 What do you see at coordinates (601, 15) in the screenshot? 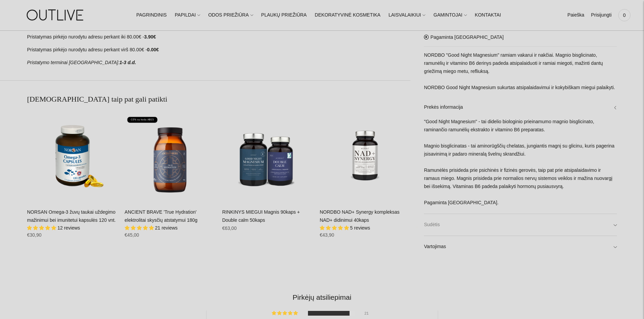
I see `a: Prisijungti` at bounding box center [601, 15].